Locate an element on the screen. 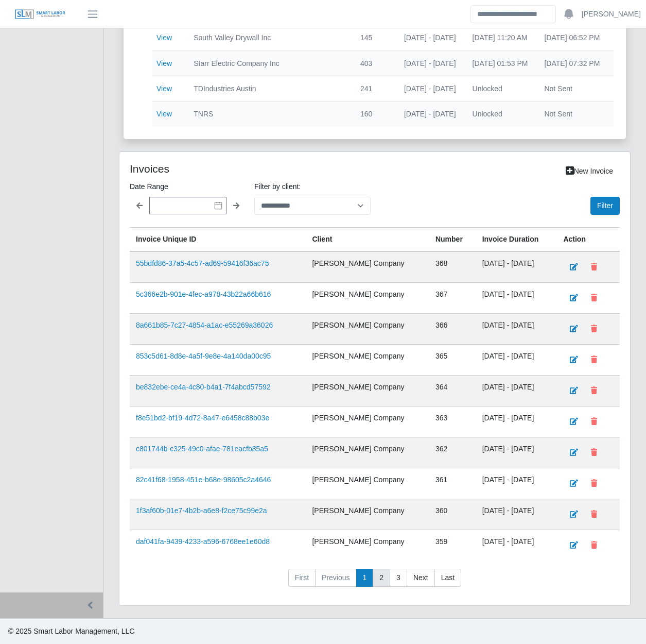 This screenshot has height=644, width=646. a: be832ebe-ce4a-4c80-b4a1-7f4abcd57592 is located at coordinates (203, 387).